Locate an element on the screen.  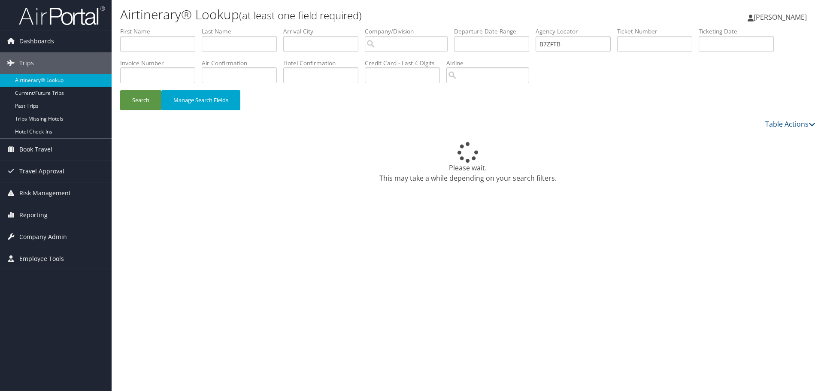
span: Travel Approval is located at coordinates (42, 171).